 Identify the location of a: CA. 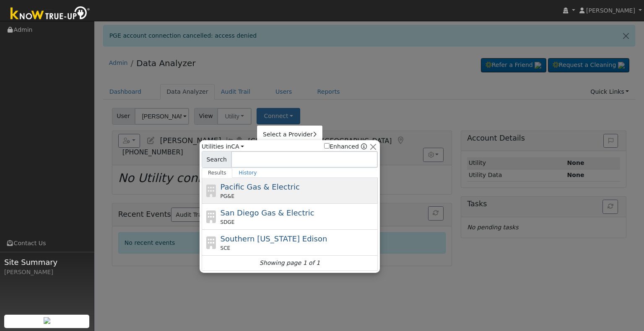
(237, 147).